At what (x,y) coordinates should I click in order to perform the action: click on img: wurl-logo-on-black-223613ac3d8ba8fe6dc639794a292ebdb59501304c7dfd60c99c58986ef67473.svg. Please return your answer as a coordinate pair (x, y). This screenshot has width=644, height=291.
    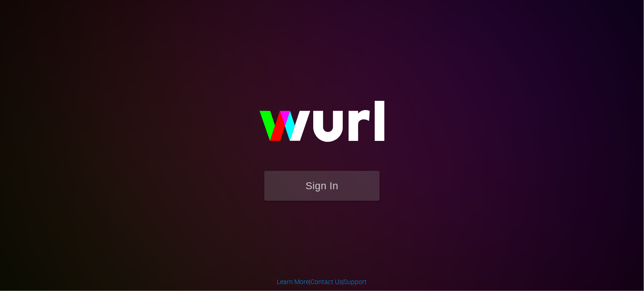
    Looking at the image, I should click on (322, 126).